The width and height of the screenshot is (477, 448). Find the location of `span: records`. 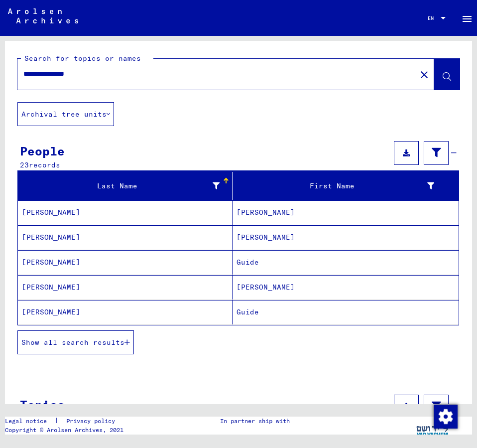

span: records is located at coordinates (44, 165).